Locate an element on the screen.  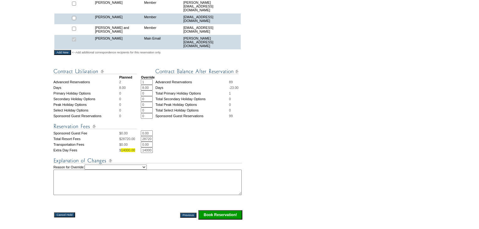
td: Reason for Override: is located at coordinates (148, 180).